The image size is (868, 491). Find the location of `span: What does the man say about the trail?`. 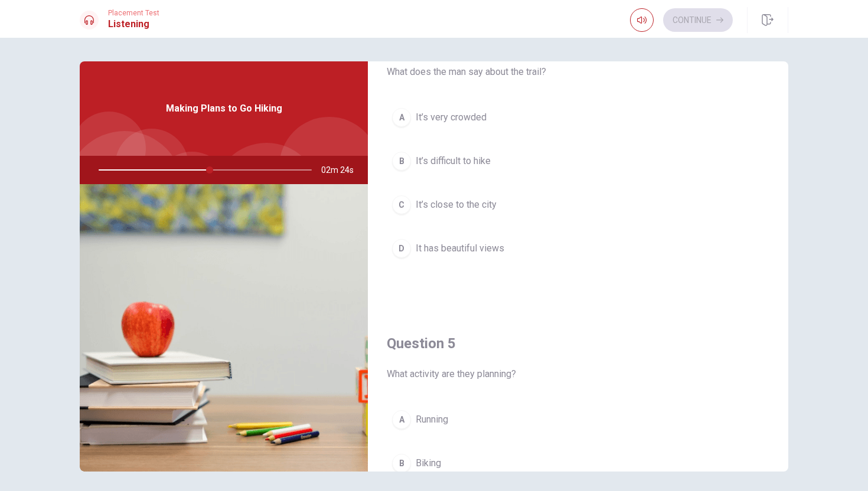

span: What does the man say about the trail? is located at coordinates (578, 72).